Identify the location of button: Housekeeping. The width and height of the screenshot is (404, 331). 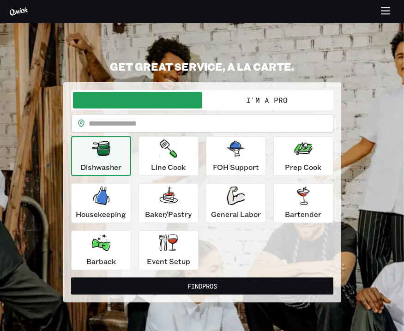
(101, 203).